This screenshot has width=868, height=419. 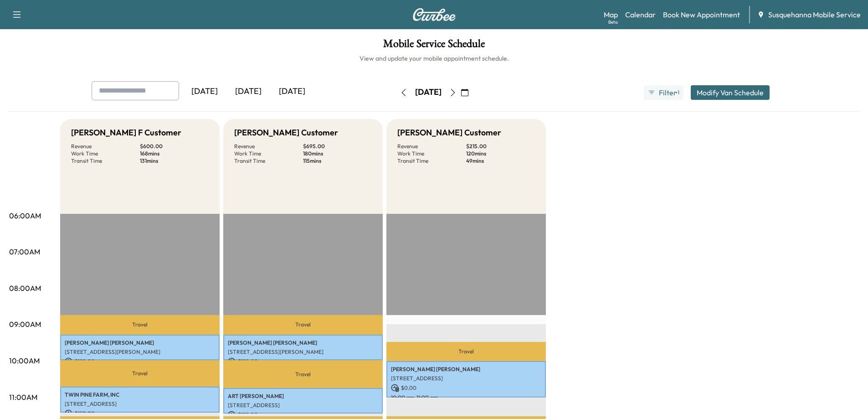 What do you see at coordinates (500, 153) in the screenshot?
I see `p: 120 mins` at bounding box center [500, 153].